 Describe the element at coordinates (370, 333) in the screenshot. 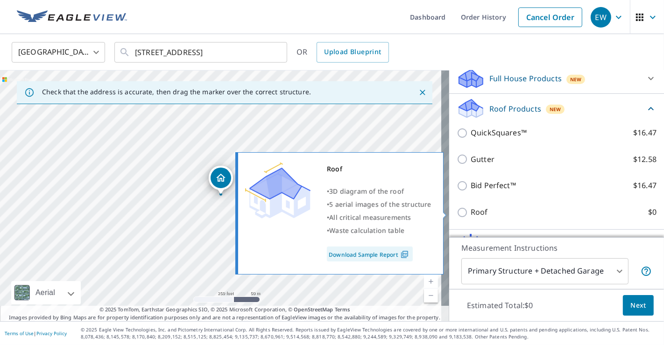

I see `p: © 2025 Eagle View Technologies, Inc. and Pictometry International Corp. All Rights Reserved. Repo...` at that location.